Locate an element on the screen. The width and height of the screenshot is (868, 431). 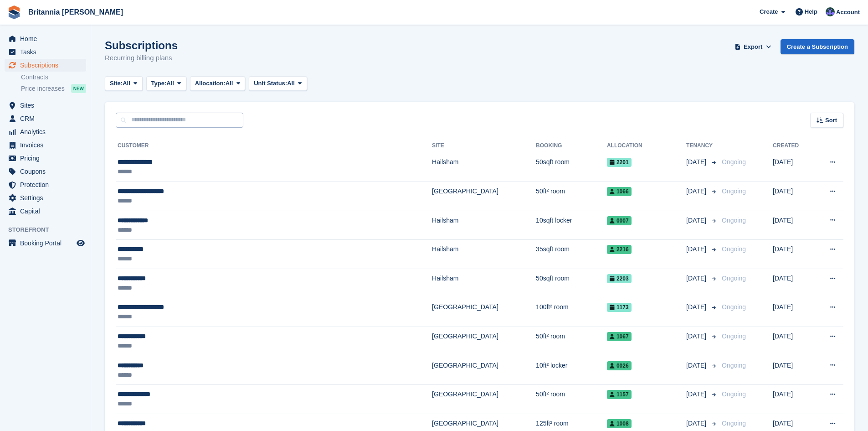
span: Export is located at coordinates (753, 47).